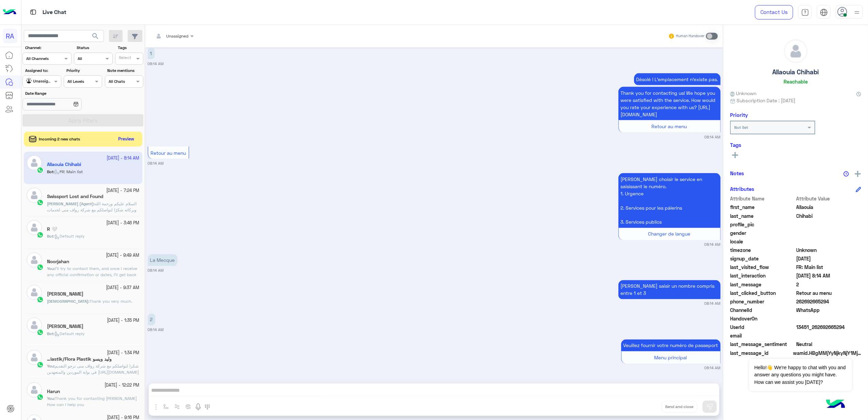 This screenshot has height=420, width=868. I want to click on span: 2025-10-09T09:05:42.059Z, so click(829, 259).